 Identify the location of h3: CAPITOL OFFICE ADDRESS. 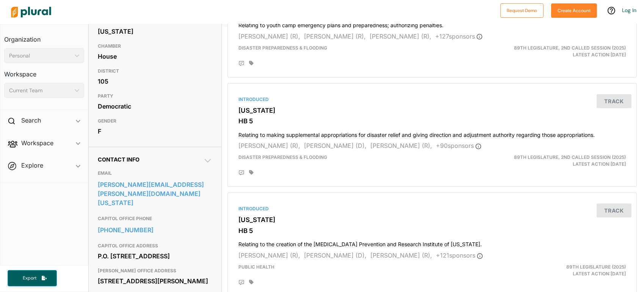
(155, 246).